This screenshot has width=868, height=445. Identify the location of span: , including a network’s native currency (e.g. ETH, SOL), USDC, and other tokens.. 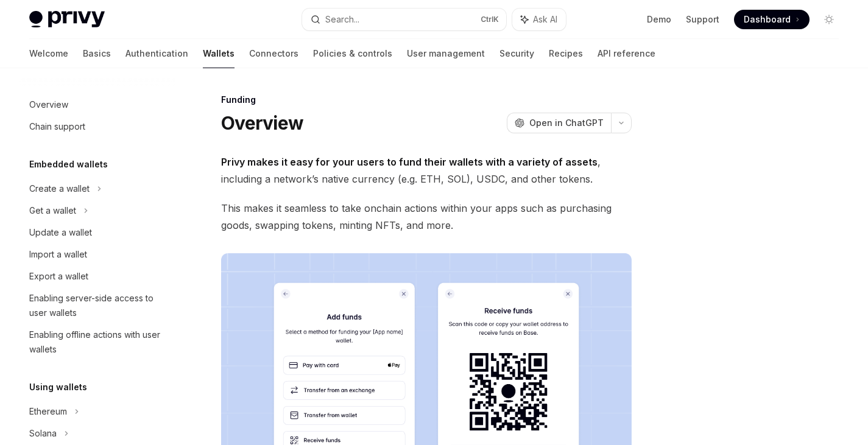
(427, 171).